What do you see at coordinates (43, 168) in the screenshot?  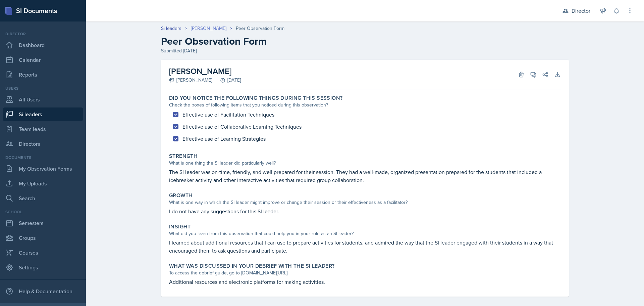 I see `a: My Observation Forms` at bounding box center [43, 168].